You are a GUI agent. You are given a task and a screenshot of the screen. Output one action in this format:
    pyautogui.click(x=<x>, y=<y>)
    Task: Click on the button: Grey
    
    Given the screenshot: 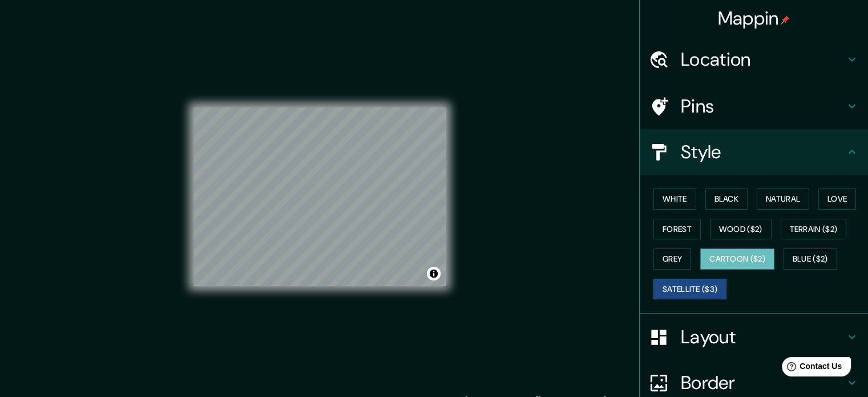 What is the action you would take?
    pyautogui.click(x=672, y=258)
    